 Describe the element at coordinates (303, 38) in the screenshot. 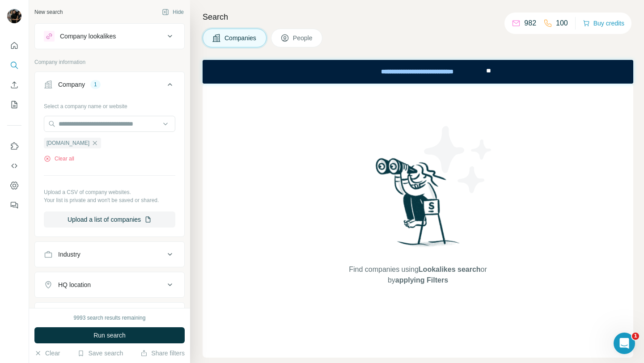

I see `span: People` at that location.